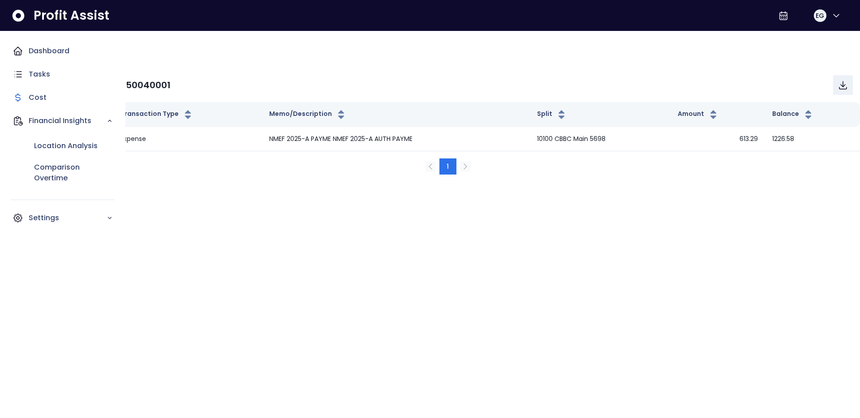 This screenshot has height=418, width=860. I want to click on button: Split, so click(552, 115).